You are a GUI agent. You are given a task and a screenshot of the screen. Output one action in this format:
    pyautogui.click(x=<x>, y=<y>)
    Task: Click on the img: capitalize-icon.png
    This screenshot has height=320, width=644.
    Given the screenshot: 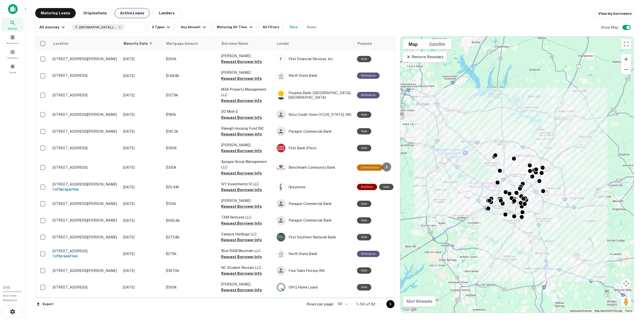 What is the action you would take?
    pyautogui.click(x=13, y=9)
    